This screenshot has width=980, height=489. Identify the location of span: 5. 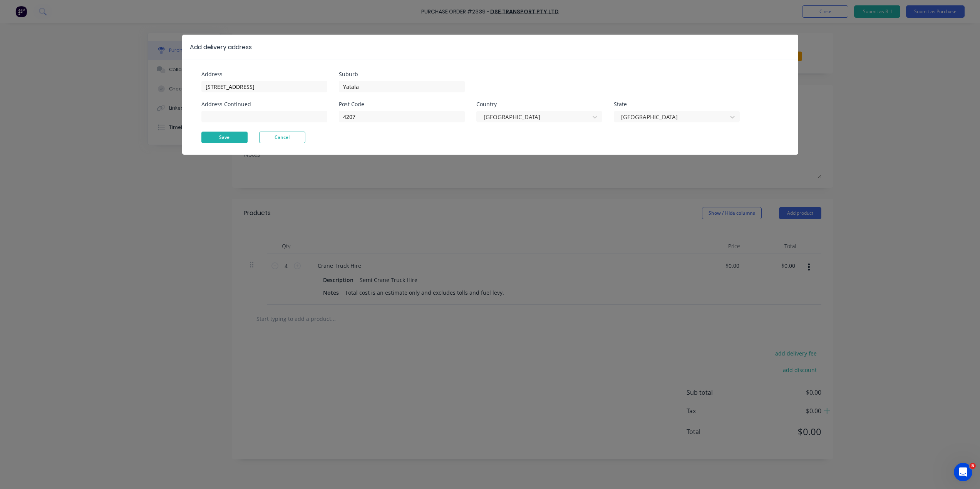
(973, 466).